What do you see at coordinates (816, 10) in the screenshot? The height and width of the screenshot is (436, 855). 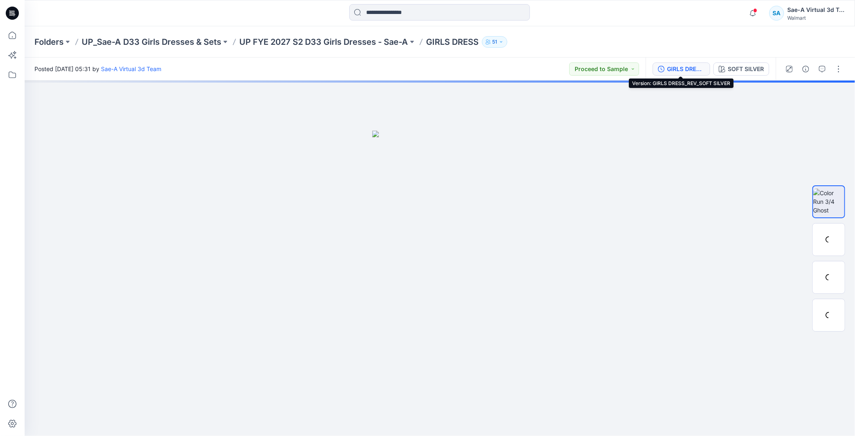 I see `div: Sae-A Virtual 3d Team` at bounding box center [816, 10].